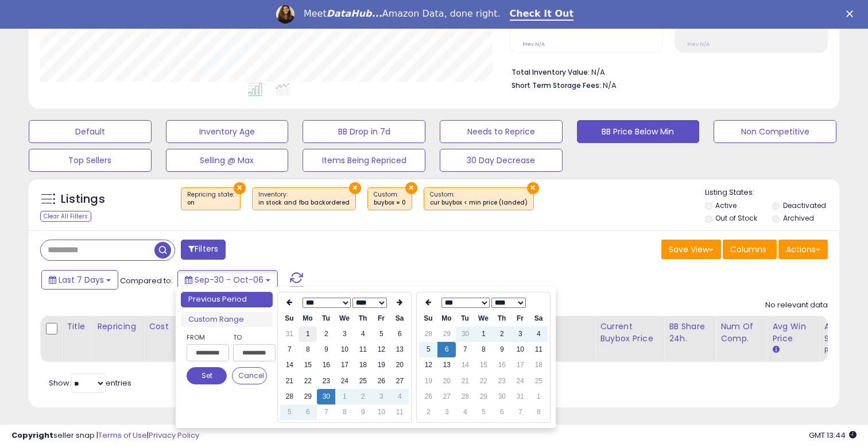  What do you see at coordinates (804, 205) in the screenshot?
I see `label: Deactivated` at bounding box center [804, 205].